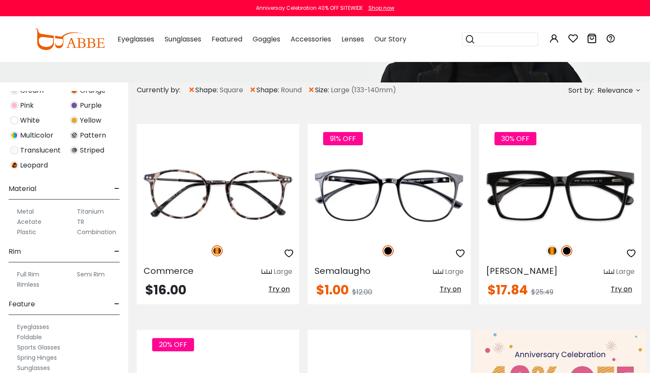  I want to click on span: Our Story, so click(390, 39).